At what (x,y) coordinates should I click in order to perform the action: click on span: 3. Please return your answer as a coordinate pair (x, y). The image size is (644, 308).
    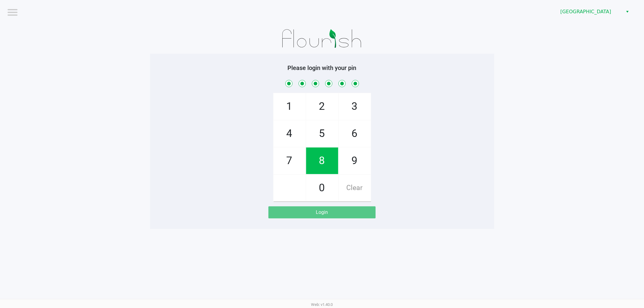
    Looking at the image, I should click on (355, 106).